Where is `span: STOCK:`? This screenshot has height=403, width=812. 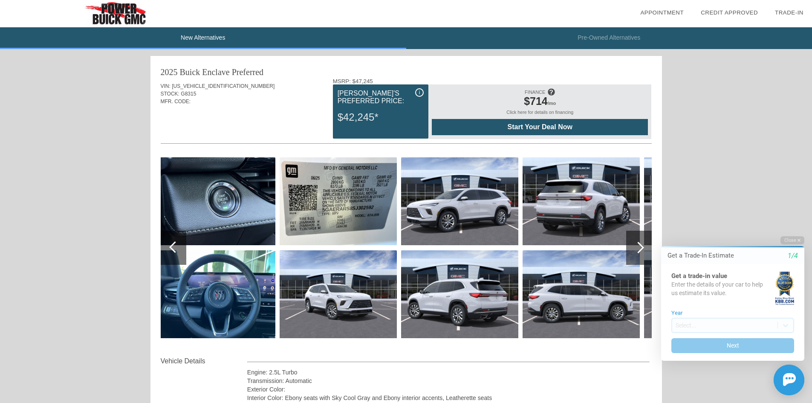 span: STOCK: is located at coordinates (170, 94).